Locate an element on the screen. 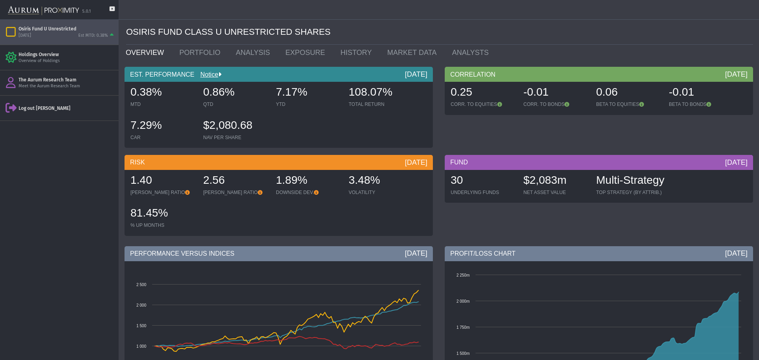  div: $2,083m is located at coordinates (556, 181).